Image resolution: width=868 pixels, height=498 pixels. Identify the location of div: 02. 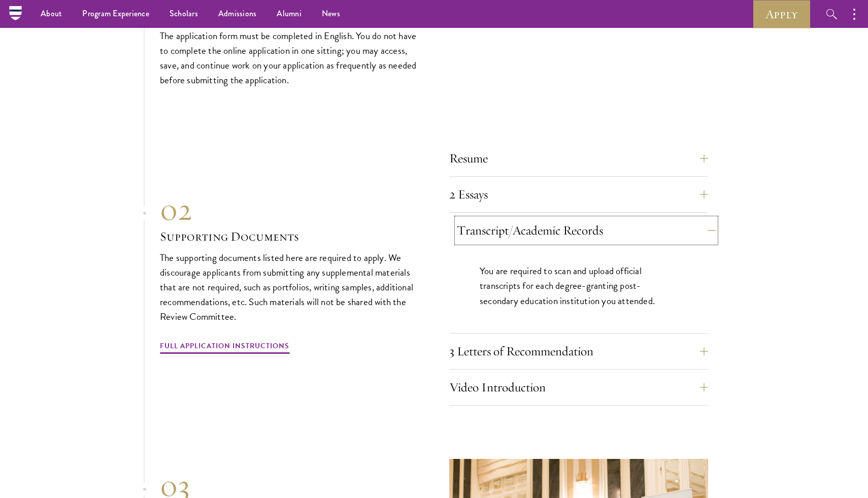
(289, 210).